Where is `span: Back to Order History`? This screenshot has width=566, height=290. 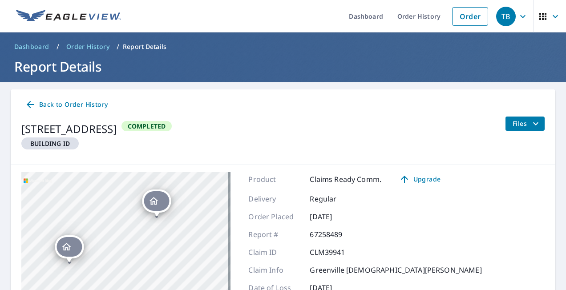
span: Back to Order History is located at coordinates (66, 105).